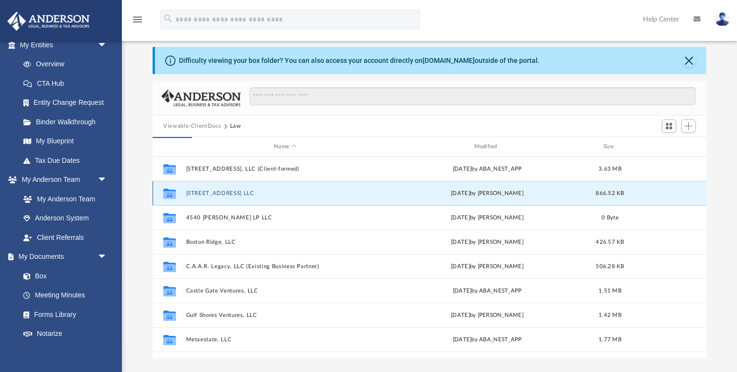  I want to click on img: Anderson Advisors Platinum Portal, so click(48, 21).